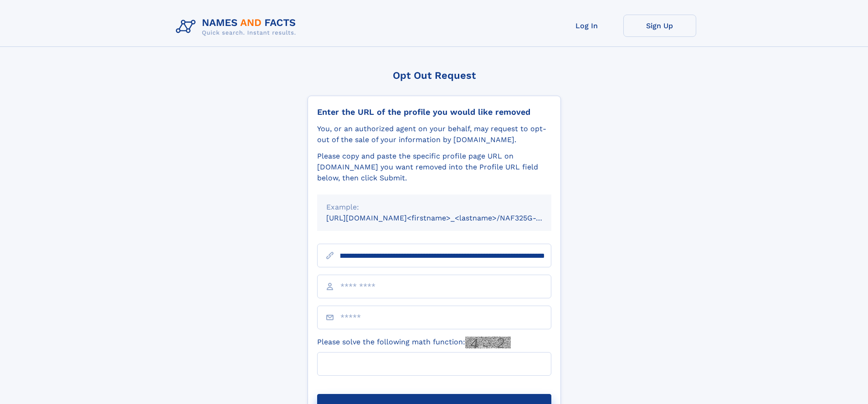  Describe the element at coordinates (587, 25) in the screenshot. I see `a: Log In` at that location.